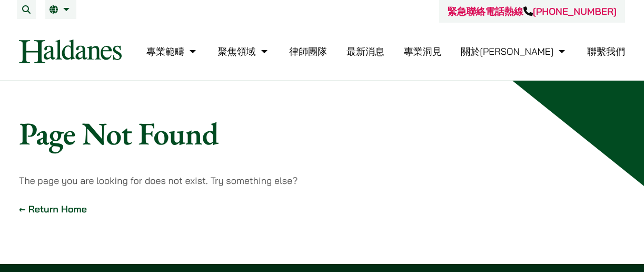  I want to click on a: 聚焦領域, so click(244, 51).